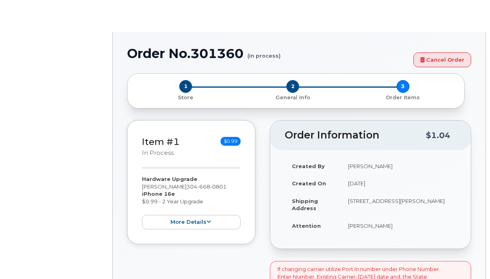 This screenshot has width=490, height=279. I want to click on h2: Order Information, so click(355, 135).